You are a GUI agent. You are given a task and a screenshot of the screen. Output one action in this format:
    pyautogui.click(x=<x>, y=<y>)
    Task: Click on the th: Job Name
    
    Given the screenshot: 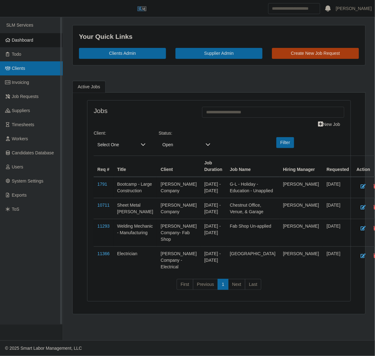 What is the action you would take?
    pyautogui.click(x=253, y=166)
    